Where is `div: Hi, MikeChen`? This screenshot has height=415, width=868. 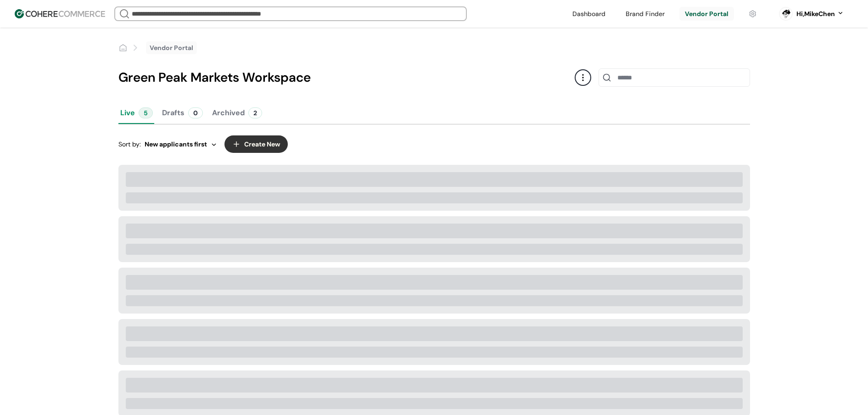
div: Hi, MikeChen is located at coordinates (816, 14).